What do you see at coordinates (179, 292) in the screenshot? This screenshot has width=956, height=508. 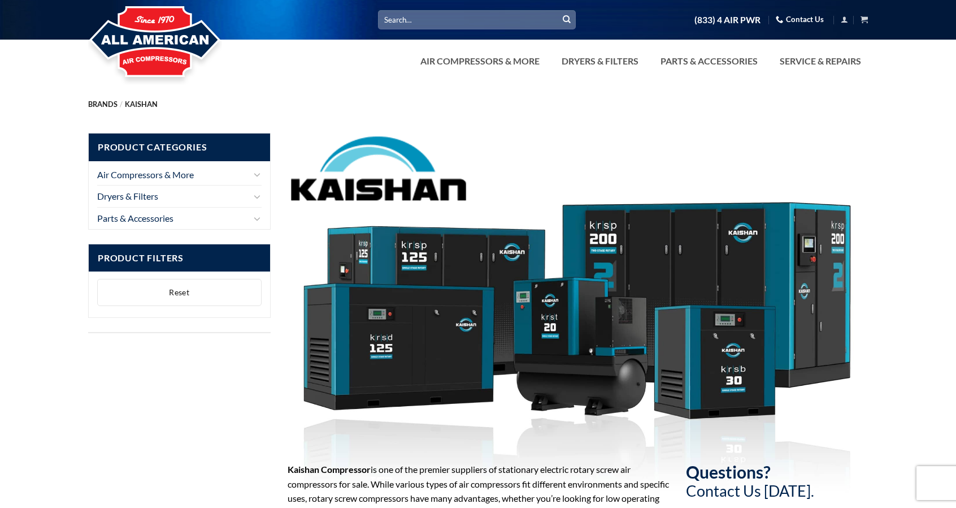 I see `span: Reset` at bounding box center [179, 292].